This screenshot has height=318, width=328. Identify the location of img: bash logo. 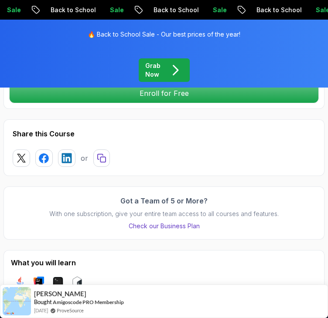
(77, 282).